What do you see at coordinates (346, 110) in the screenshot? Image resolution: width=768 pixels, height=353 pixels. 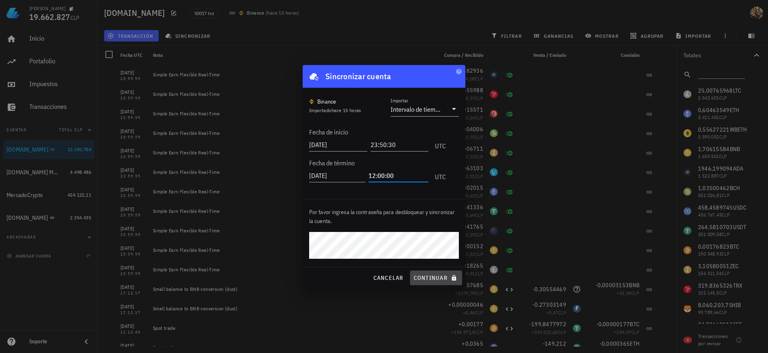 I see `span: hace 15 horas` at bounding box center [346, 110].